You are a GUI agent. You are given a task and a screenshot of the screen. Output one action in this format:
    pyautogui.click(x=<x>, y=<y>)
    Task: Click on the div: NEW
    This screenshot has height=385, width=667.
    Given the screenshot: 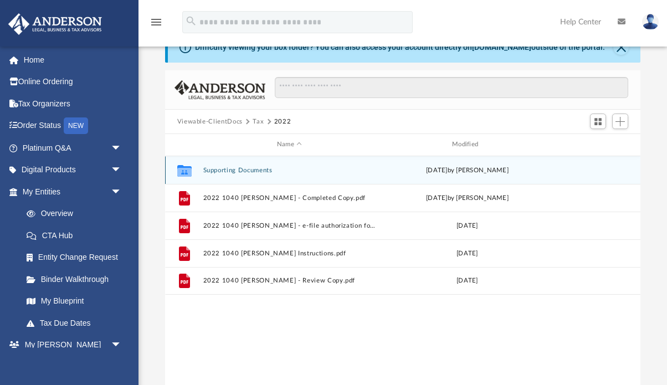 What is the action you would take?
    pyautogui.click(x=76, y=126)
    